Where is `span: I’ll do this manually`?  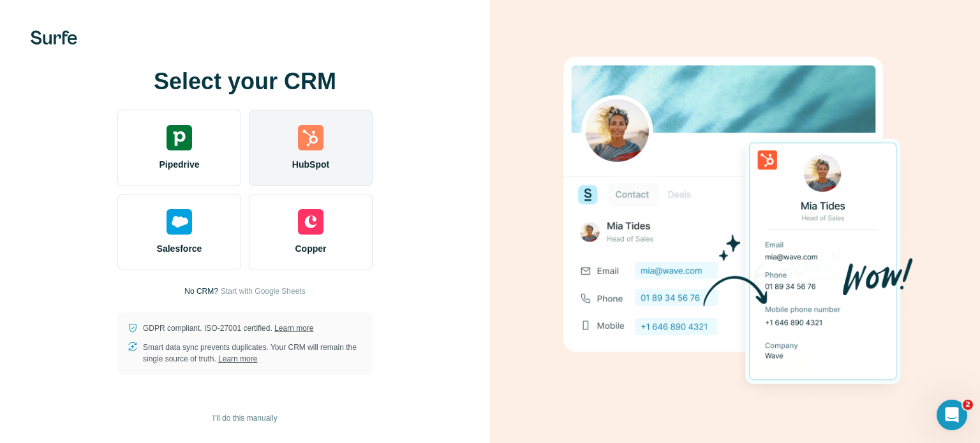
span: I’ll do this manually is located at coordinates (245, 418).